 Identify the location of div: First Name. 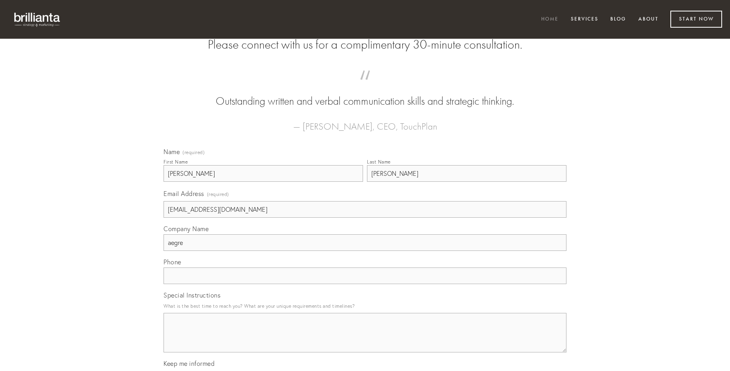
(175, 162).